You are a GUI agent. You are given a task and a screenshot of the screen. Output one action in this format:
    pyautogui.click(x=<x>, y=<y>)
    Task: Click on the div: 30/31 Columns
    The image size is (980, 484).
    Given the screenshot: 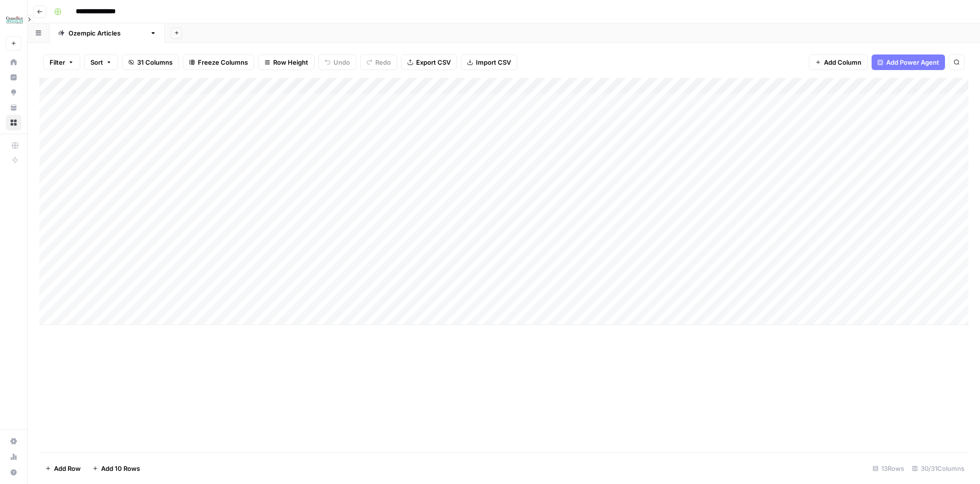 What is the action you would take?
    pyautogui.click(x=938, y=468)
    